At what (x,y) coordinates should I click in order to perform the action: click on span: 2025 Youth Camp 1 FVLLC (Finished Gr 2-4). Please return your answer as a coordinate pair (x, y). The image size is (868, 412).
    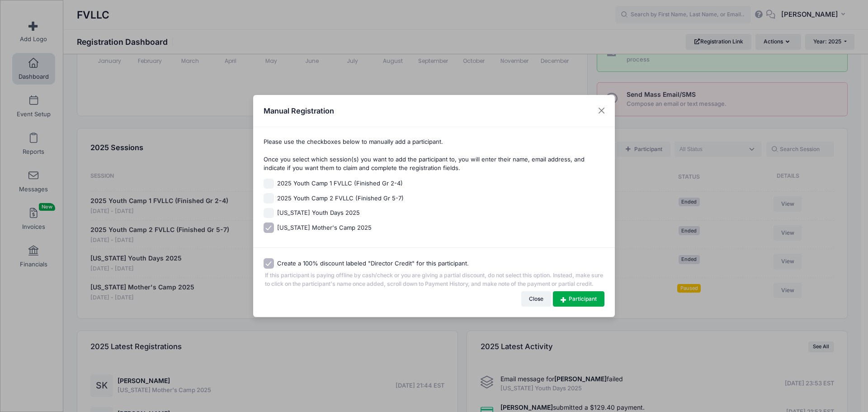
    Looking at the image, I should click on (340, 183).